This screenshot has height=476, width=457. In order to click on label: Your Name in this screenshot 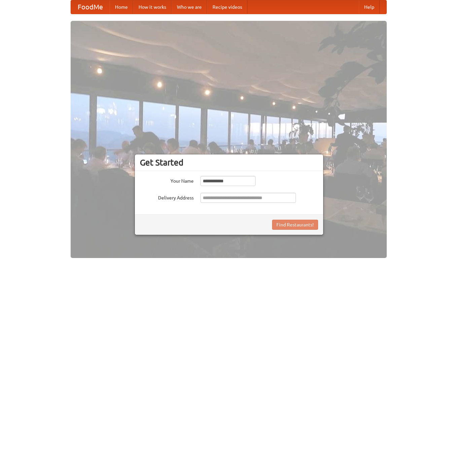, I will do `click(167, 180)`.